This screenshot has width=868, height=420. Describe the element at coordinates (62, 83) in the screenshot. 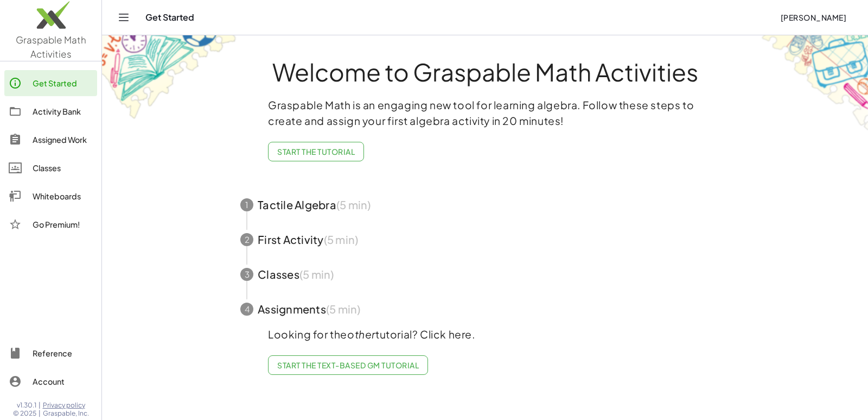

I see `div: Get Started` at that location.